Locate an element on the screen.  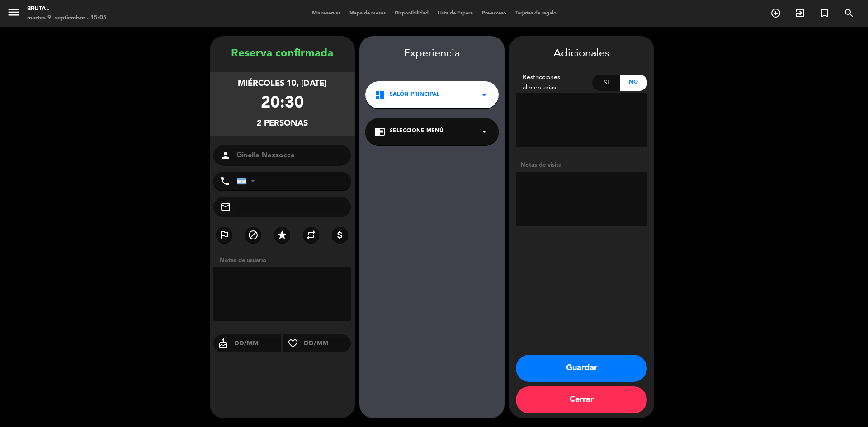
i: attach_money is located at coordinates (340, 235).